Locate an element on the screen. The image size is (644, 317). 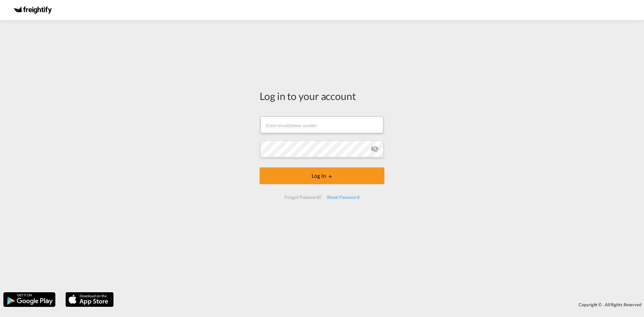
div: Copyright © . All Rights Reserved is located at coordinates (380, 304).